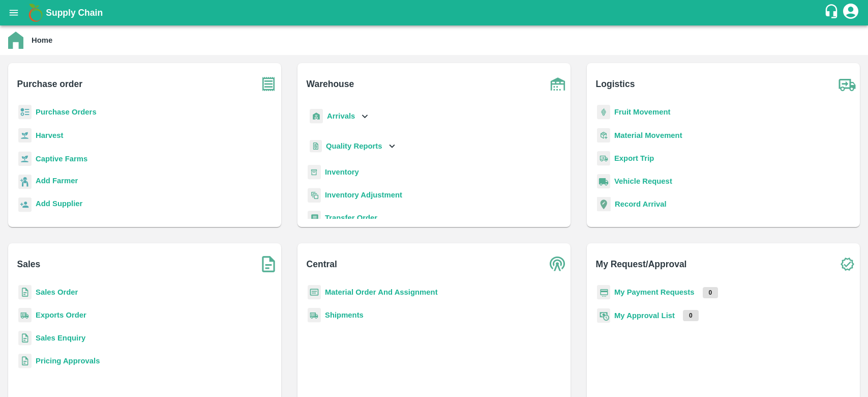  Describe the element at coordinates (363, 195) in the screenshot. I see `a: Inventory Adjustment` at that location.